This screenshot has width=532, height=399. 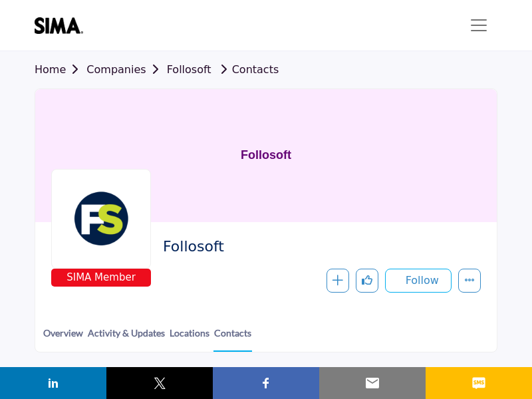 What do you see at coordinates (60, 69) in the screenshot?
I see `a: Home` at bounding box center [60, 69].